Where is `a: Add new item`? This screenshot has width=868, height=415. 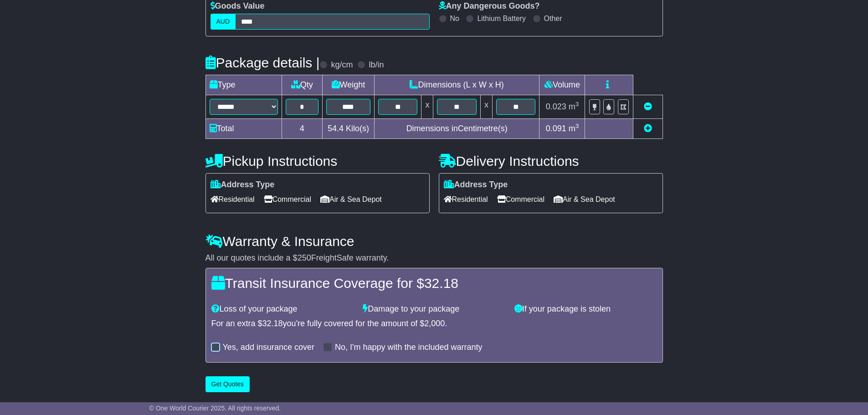
a: Add new item is located at coordinates (648, 128).